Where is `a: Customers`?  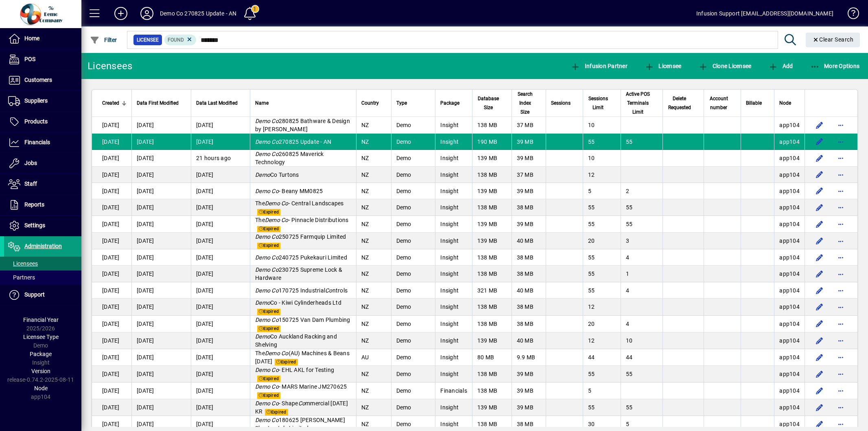
a: Customers is located at coordinates (43, 81).